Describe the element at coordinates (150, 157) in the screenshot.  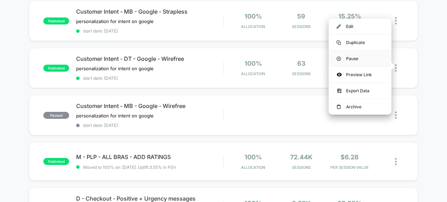
I see `span: M - PLP - ALL BRAS - ADD RATINGS` at that location.